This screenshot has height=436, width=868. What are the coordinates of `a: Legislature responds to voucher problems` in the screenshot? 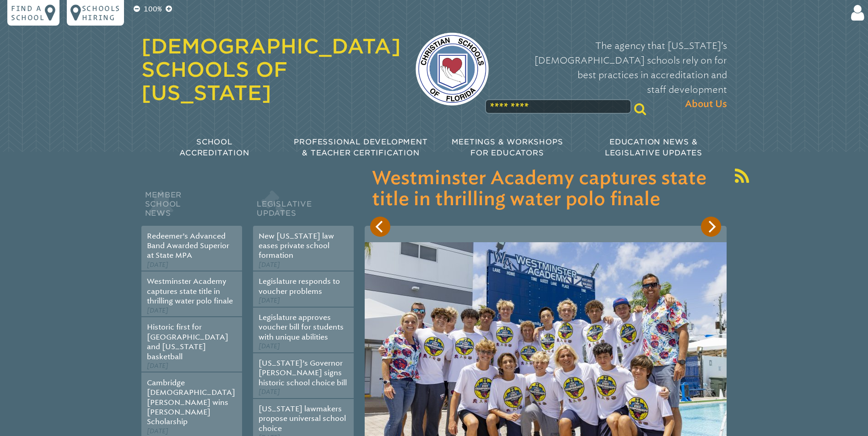 It's located at (299, 286).